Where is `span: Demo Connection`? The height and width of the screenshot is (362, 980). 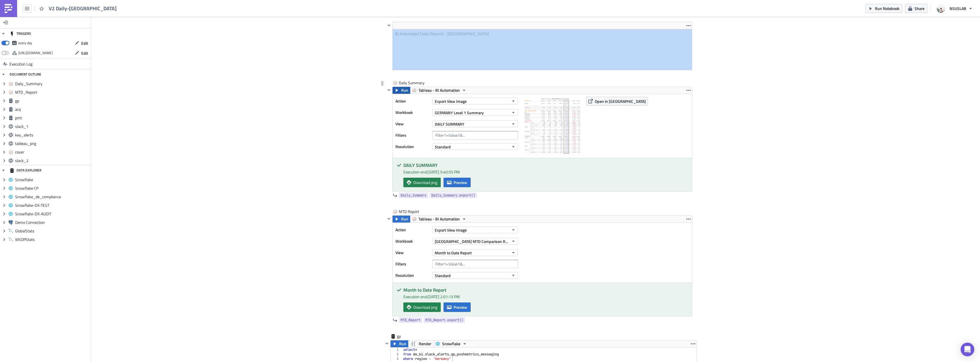 span: Demo Connection is located at coordinates (52, 222).